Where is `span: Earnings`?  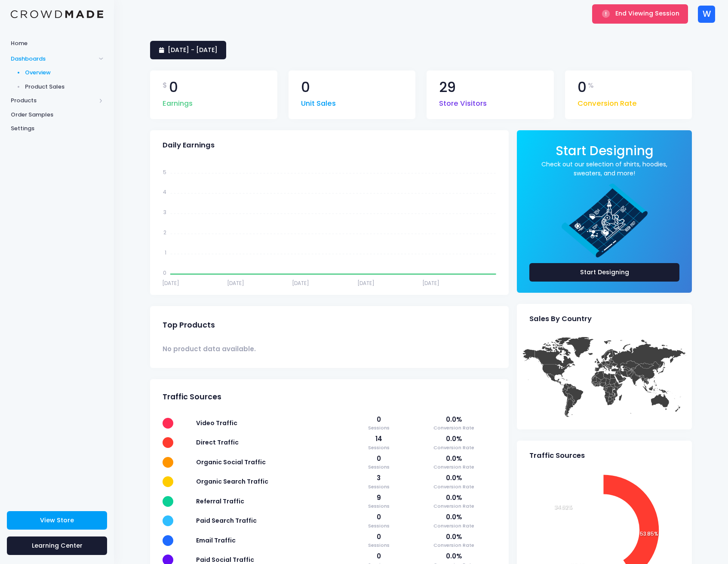 span: Earnings is located at coordinates (178, 102).